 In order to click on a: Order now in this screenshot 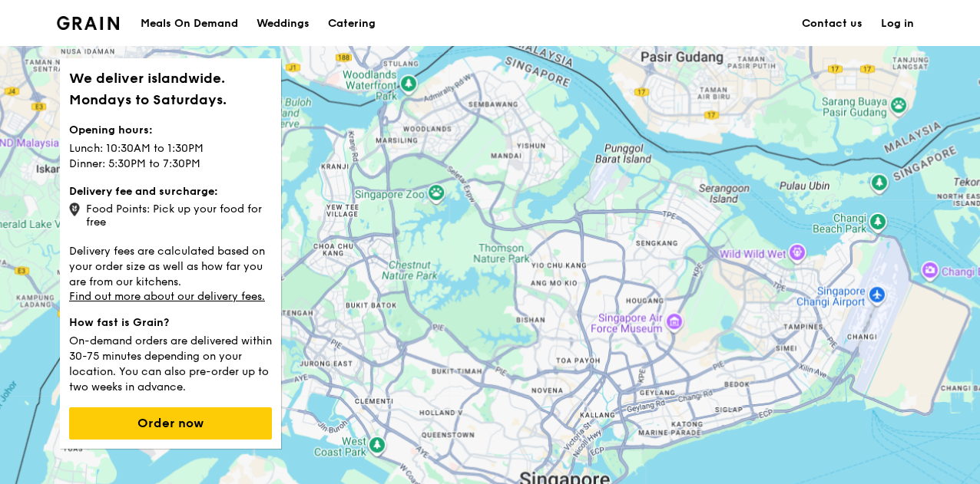, I will do `click(171, 424)`.